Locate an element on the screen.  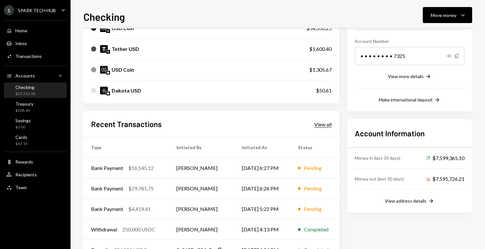
img: USDT is located at coordinates (104, 49).